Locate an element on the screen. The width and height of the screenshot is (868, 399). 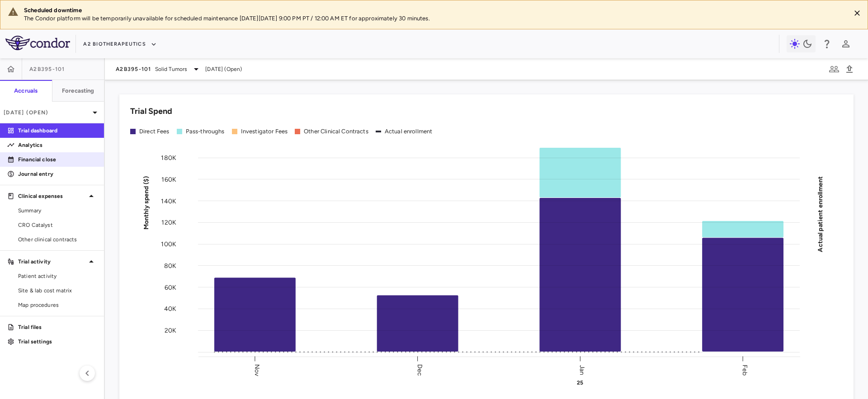
span: Patient activity is located at coordinates (57, 276).